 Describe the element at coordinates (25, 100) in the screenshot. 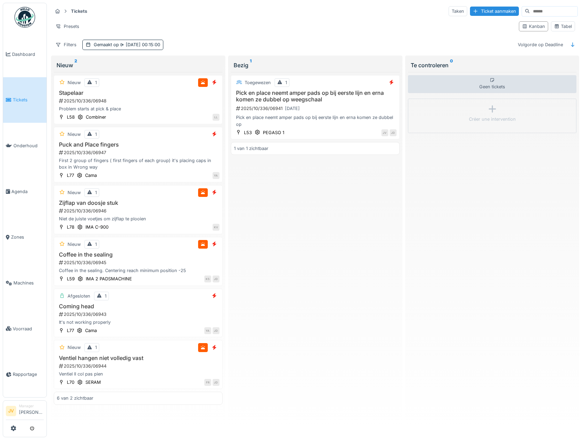

I see `a: Tickets` at that location.